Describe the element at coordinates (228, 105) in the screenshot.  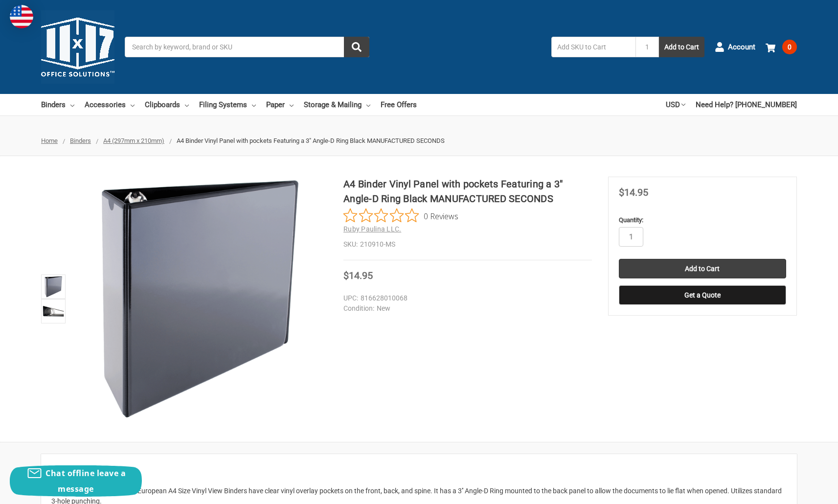
I see `a: Filing Systems` at that location.